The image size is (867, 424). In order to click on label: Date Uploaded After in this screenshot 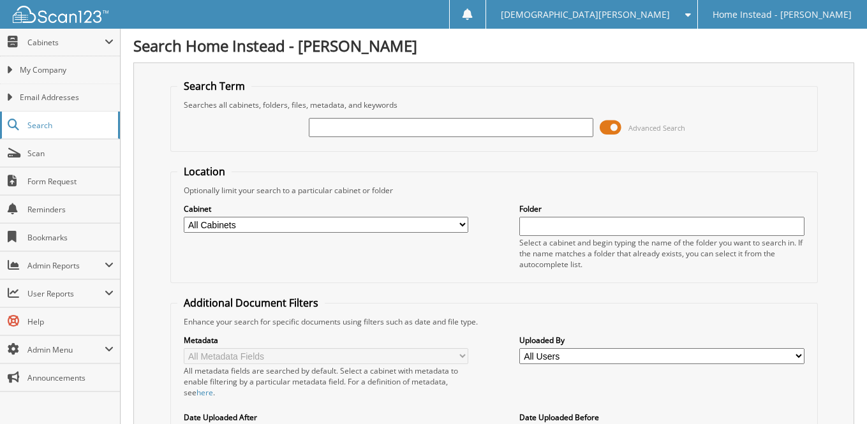, I will do `click(326, 417)`.